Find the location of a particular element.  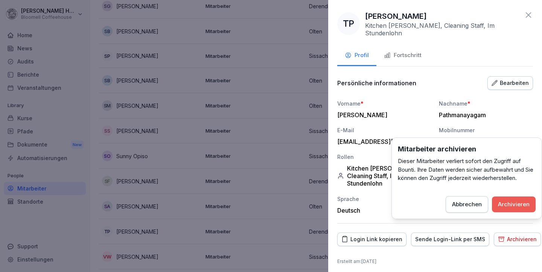

div: E-Mail is located at coordinates (384, 130).